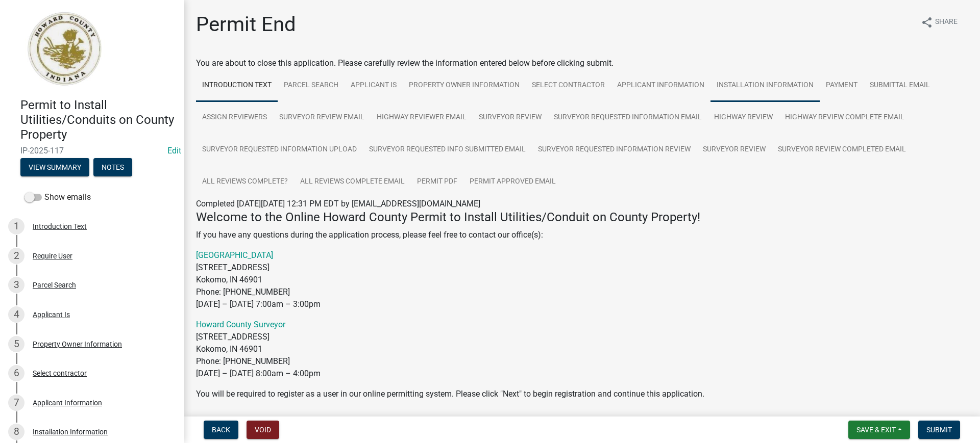 Image resolution: width=980 pixels, height=443 pixels. What do you see at coordinates (16, 315) in the screenshot?
I see `div: 4` at bounding box center [16, 315].